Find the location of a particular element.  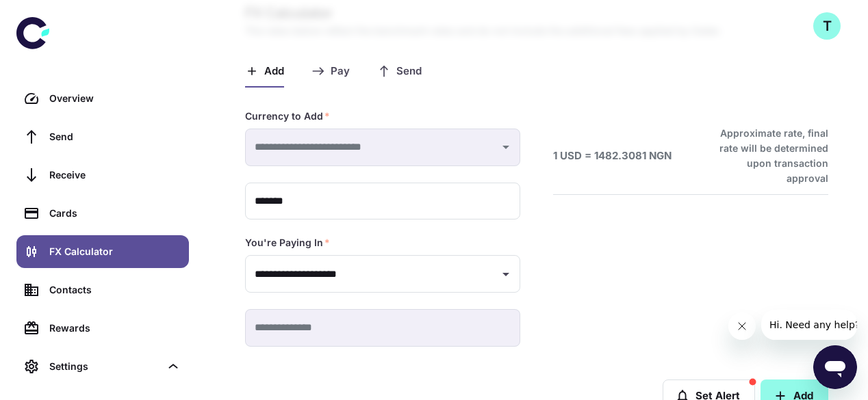

button: T is located at coordinates (827, 26).